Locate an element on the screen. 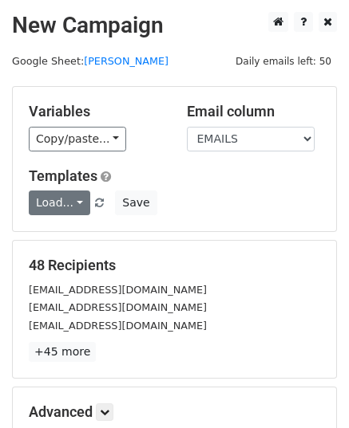 This screenshot has width=349, height=428. div: Chat Widget is located at coordinates (309, 390).